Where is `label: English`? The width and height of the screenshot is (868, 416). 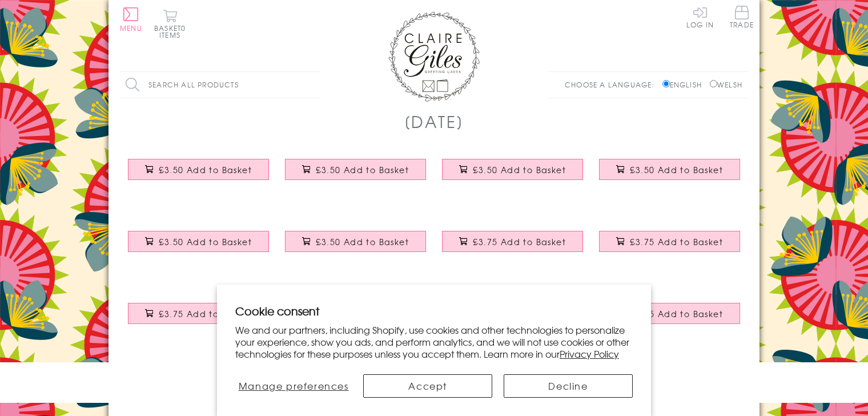 label: English is located at coordinates (685, 85).